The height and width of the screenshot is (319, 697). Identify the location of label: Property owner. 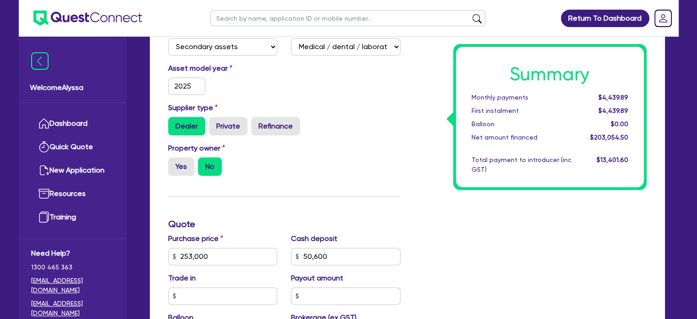
(197, 148).